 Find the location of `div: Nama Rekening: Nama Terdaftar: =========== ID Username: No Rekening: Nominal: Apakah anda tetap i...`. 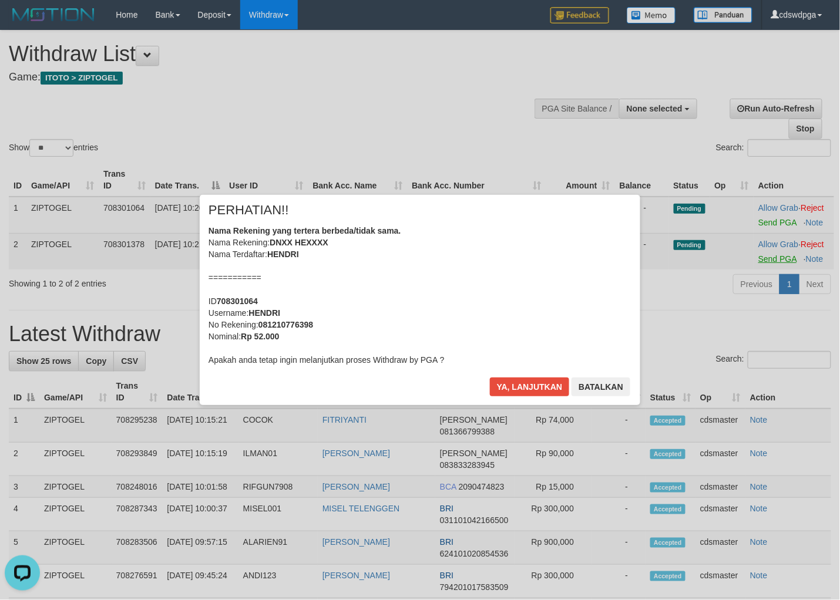

div: Nama Rekening: Nama Terdaftar: =========== ID Username: No Rekening: Nominal: Apakah anda tetap i... is located at coordinates (420, 295).